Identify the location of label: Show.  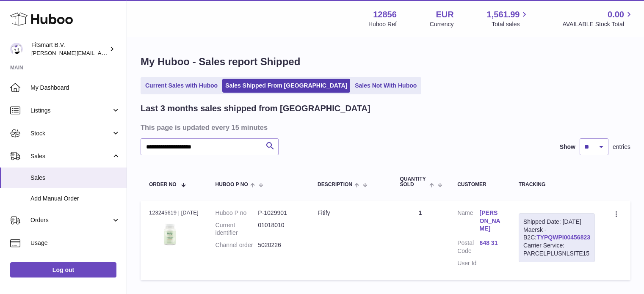
(567, 147).